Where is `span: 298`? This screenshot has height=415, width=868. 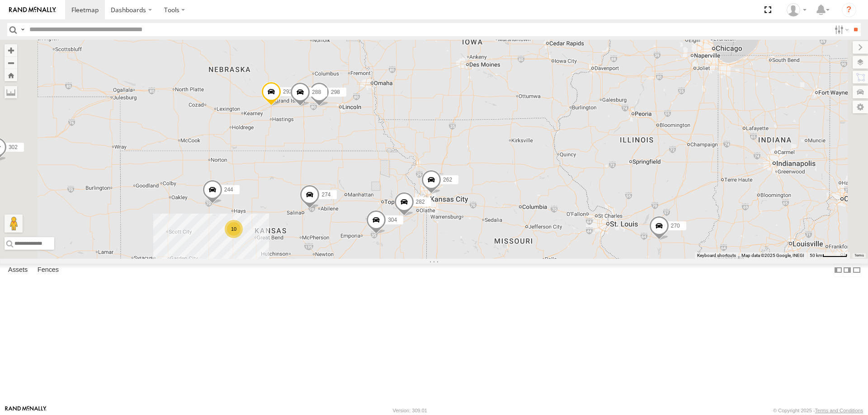 span: 298 is located at coordinates (336, 92).